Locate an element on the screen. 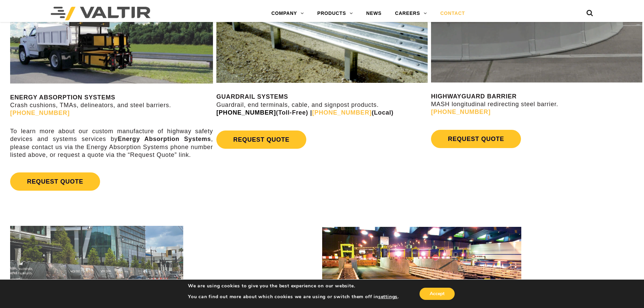  a: PRODUCTS is located at coordinates (335, 14).